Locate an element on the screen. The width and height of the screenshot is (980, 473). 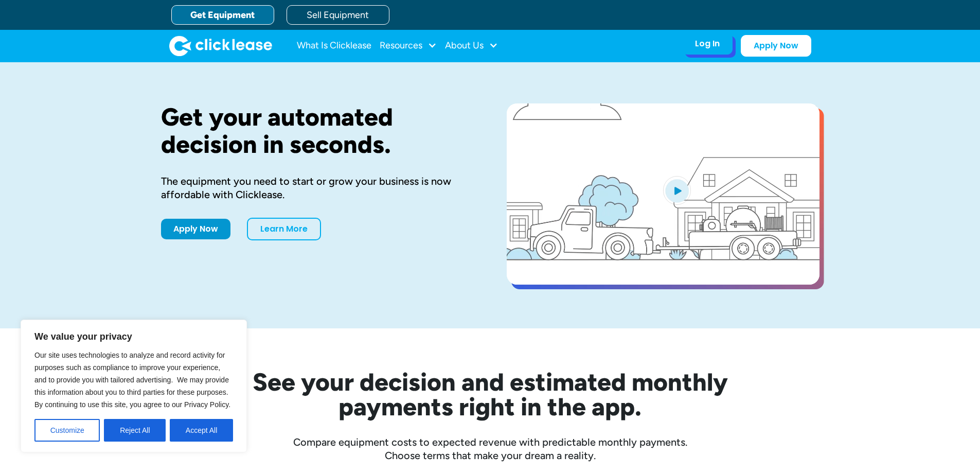
button: Accept All is located at coordinates (201, 431).